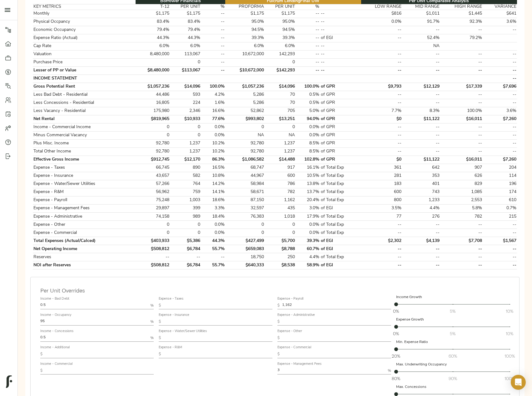 The height and width of the screenshot is (396, 532). Describe the element at coordinates (308, 176) in the screenshot. I see `td: 10.5%` at that location.